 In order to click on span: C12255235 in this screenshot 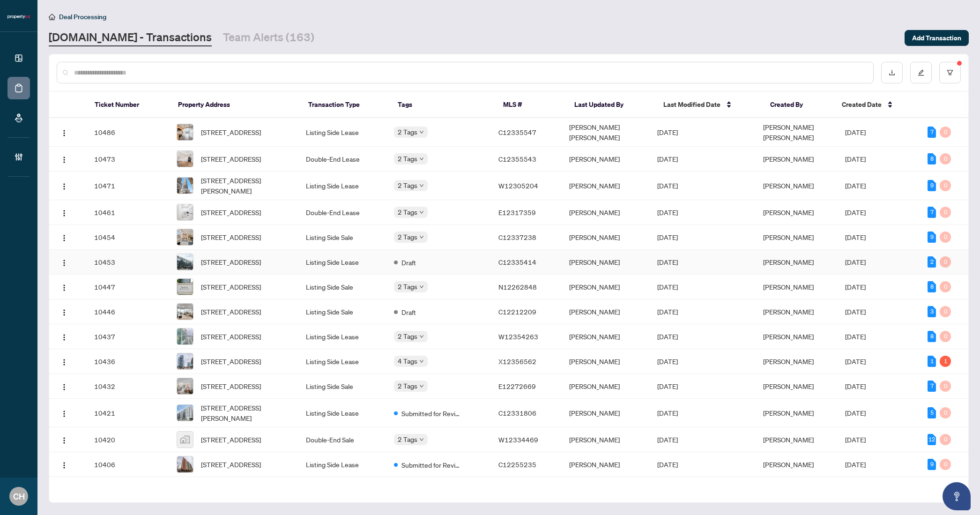, I will do `click(517, 465)`.